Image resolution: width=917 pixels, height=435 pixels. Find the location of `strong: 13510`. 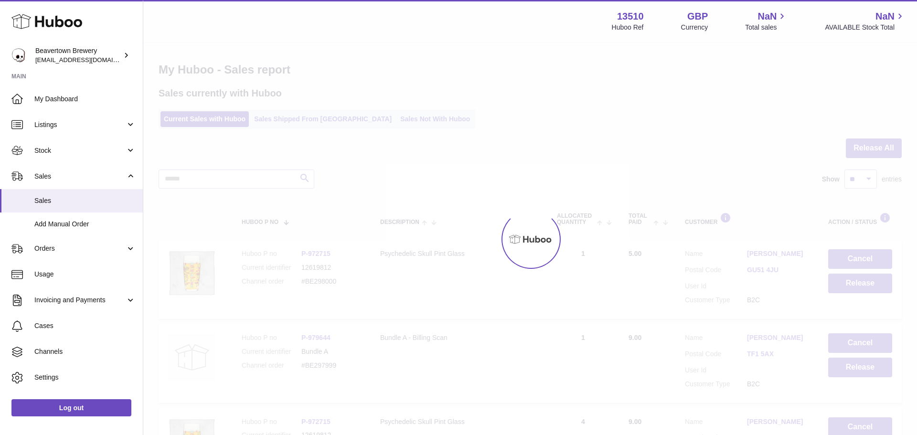

strong: 13510 is located at coordinates (631, 16).